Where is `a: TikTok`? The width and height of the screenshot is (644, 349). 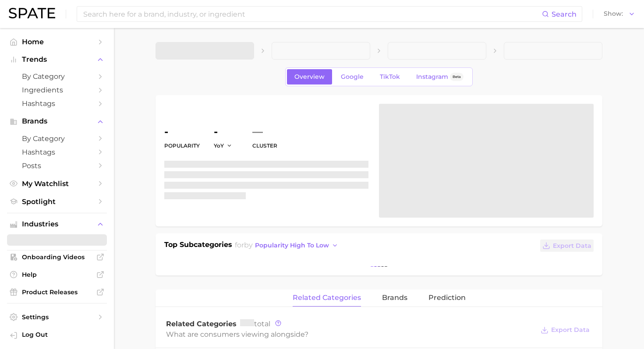
a: TikTok is located at coordinates (390, 76).